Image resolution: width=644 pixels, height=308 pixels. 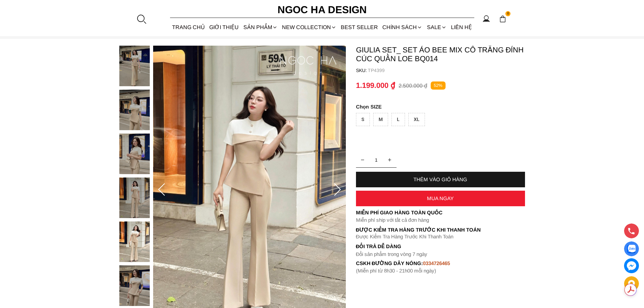 What do you see at coordinates (189, 27) in the screenshot?
I see `a: TRANG CHỦ` at bounding box center [189, 27].